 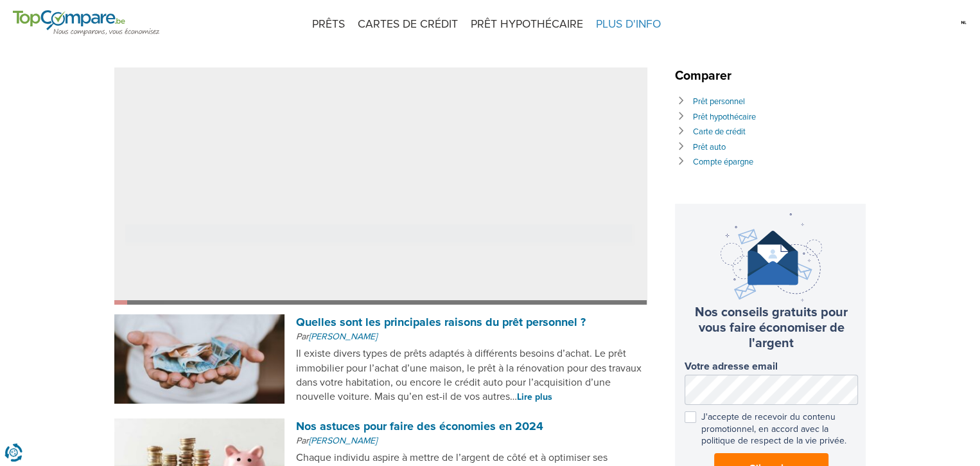 I want to click on img: newsletter, so click(x=771, y=257).